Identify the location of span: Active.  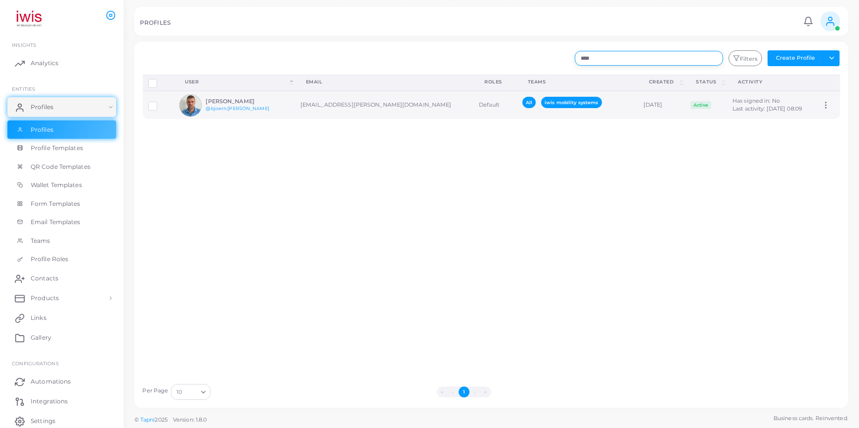
(701, 105).